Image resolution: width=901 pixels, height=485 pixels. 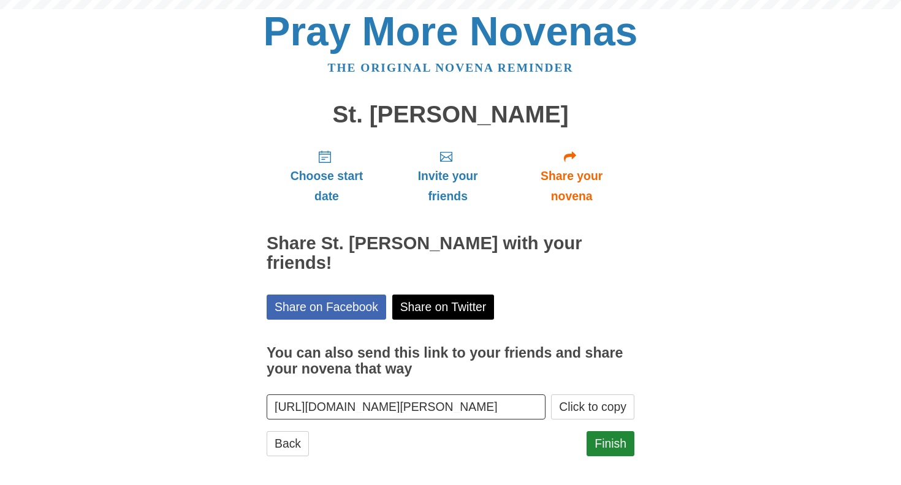 I want to click on h3: You can also send this link to your friends and share your novena that way, so click(x=450, y=361).